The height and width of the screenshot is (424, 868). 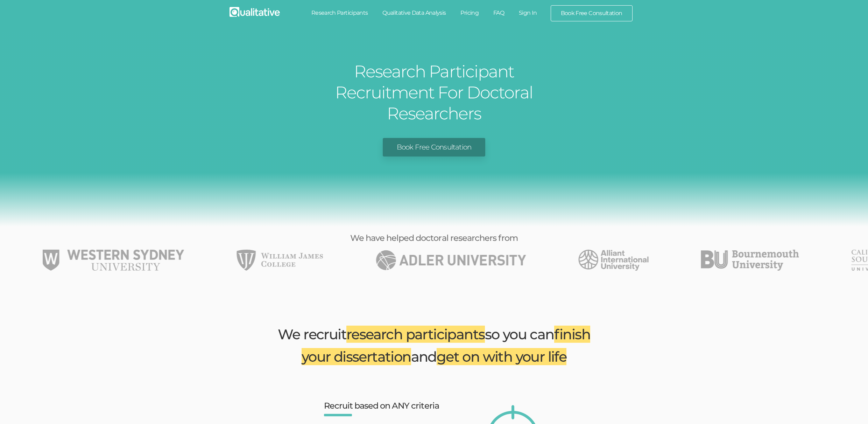 I want to click on li: 1 of 49, so click(x=451, y=261).